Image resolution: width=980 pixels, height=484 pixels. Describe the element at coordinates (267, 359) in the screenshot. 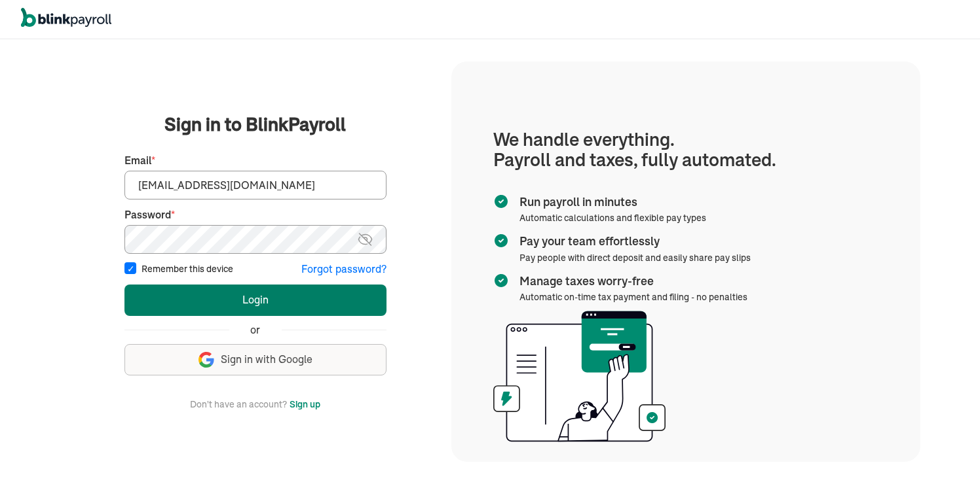

I see `span: Sign in with Google` at that location.